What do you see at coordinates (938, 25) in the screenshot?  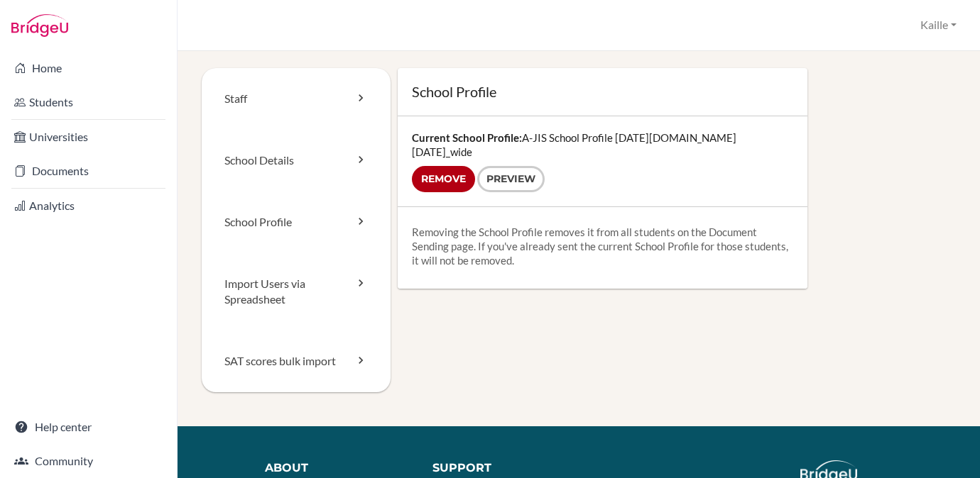 I see `button: Kaille` at bounding box center [938, 25].